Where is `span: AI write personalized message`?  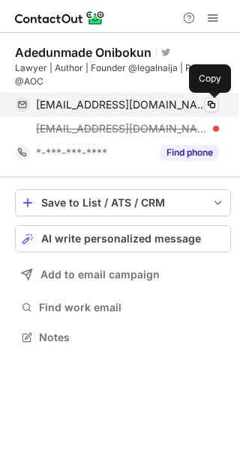 span: AI write personalized message is located at coordinates (121, 239).